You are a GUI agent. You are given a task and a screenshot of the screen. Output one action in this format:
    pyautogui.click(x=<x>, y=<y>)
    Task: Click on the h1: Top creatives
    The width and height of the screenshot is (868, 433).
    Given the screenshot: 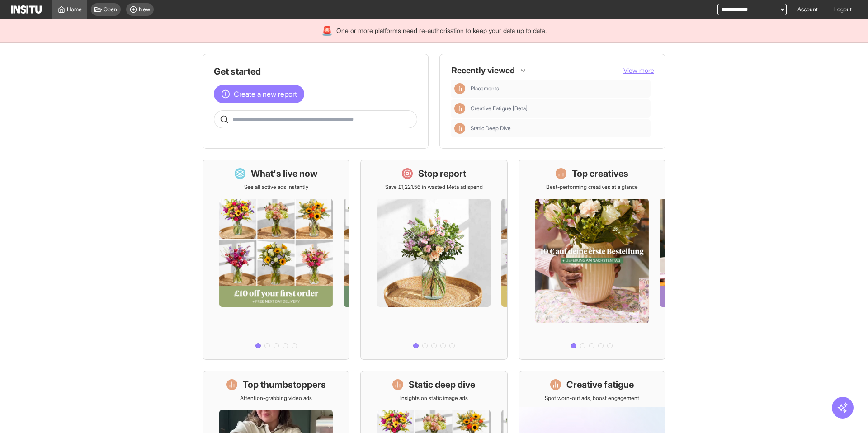 What is the action you would take?
    pyautogui.click(x=600, y=173)
    